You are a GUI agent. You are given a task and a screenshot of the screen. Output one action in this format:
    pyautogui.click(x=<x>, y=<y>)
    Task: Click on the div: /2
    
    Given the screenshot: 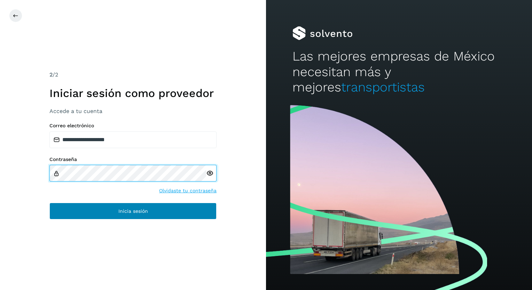 What is the action you would take?
    pyautogui.click(x=133, y=75)
    